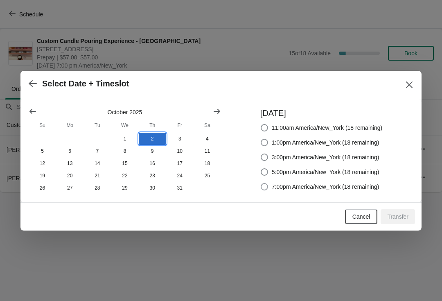 This screenshot has width=442, height=301. I want to click on button: Show previous month, September 2025, so click(33, 111).